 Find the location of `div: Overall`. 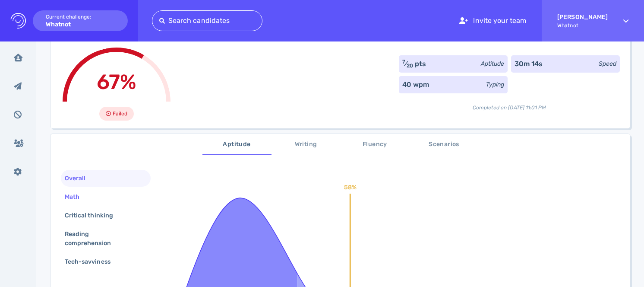

div: Overall is located at coordinates (80, 178).